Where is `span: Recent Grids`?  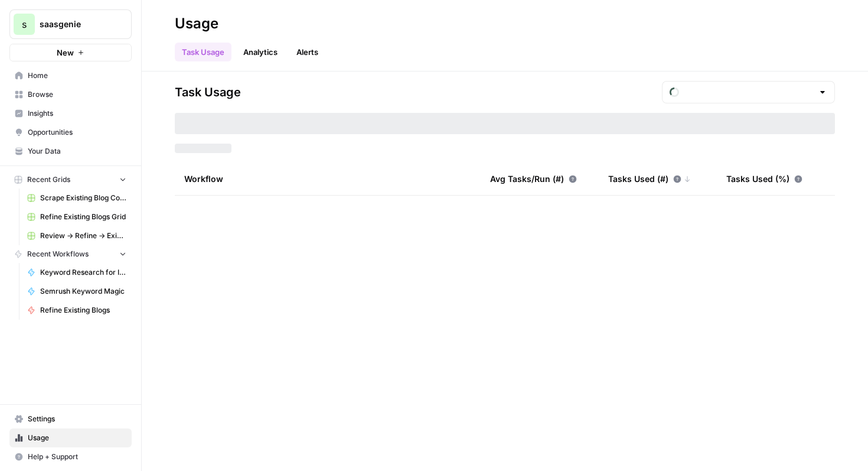
span: Recent Grids is located at coordinates (49, 180).